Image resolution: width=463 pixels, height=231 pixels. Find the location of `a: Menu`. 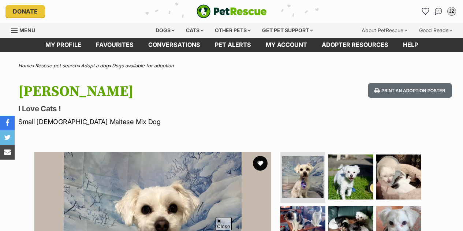

a: Menu is located at coordinates (26, 30).